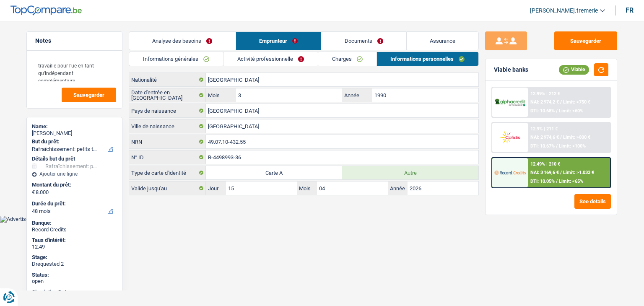  Describe the element at coordinates (73, 204) in the screenshot. I see `label: Durée du prêt:` at that location.